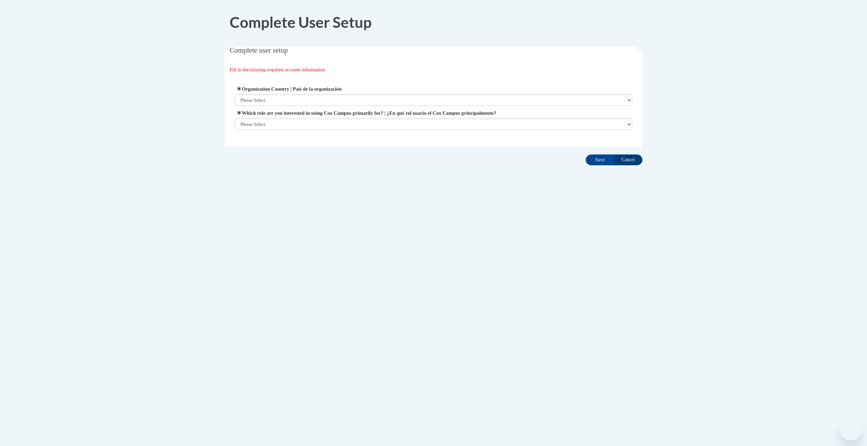  Describe the element at coordinates (301, 22) in the screenshot. I see `span: Complete User Setup` at that location.